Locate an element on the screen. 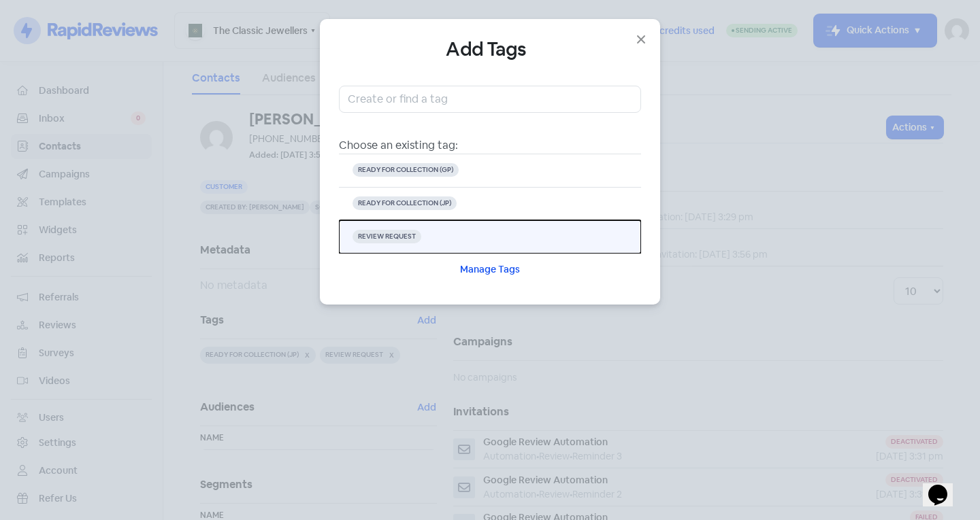  span: REVIEW REQUEST is located at coordinates (386, 236).